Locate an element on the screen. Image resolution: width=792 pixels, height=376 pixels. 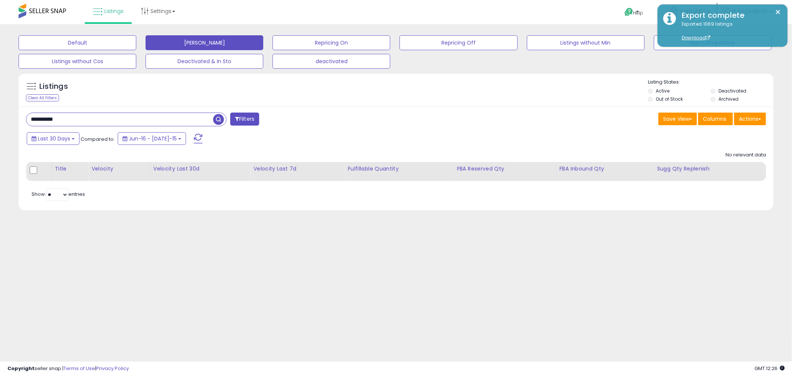
div: FBA inbound Qty is located at coordinates (606, 169).